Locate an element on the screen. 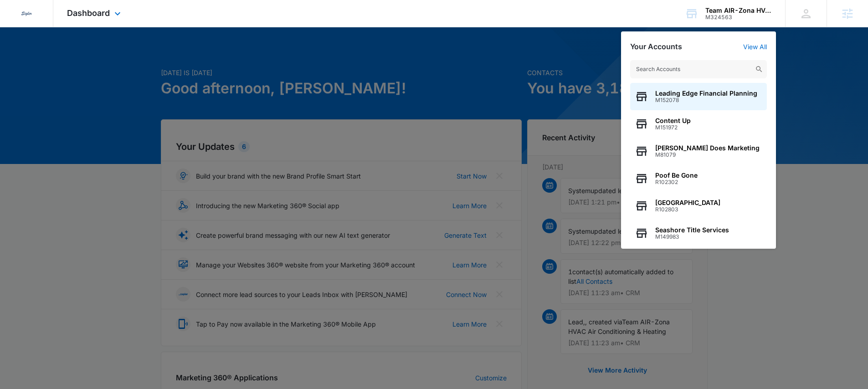 This screenshot has height=389, width=868. button: Leading Edge Financial PlanningM152078 is located at coordinates (698, 97).